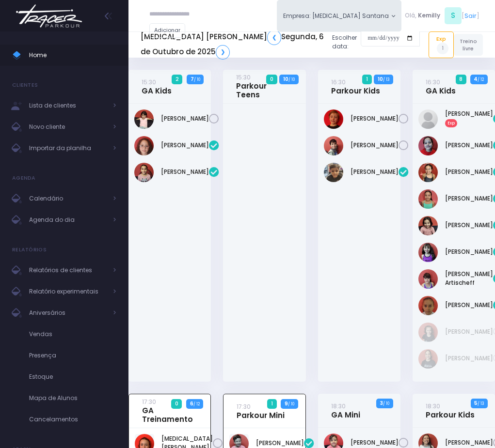  Describe the element at coordinates (475, 79) in the screenshot. I see `strong: 4` at that location.